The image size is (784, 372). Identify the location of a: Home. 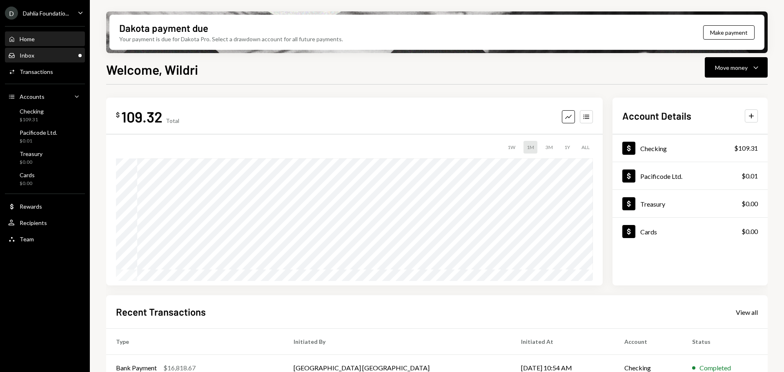
(45, 39).